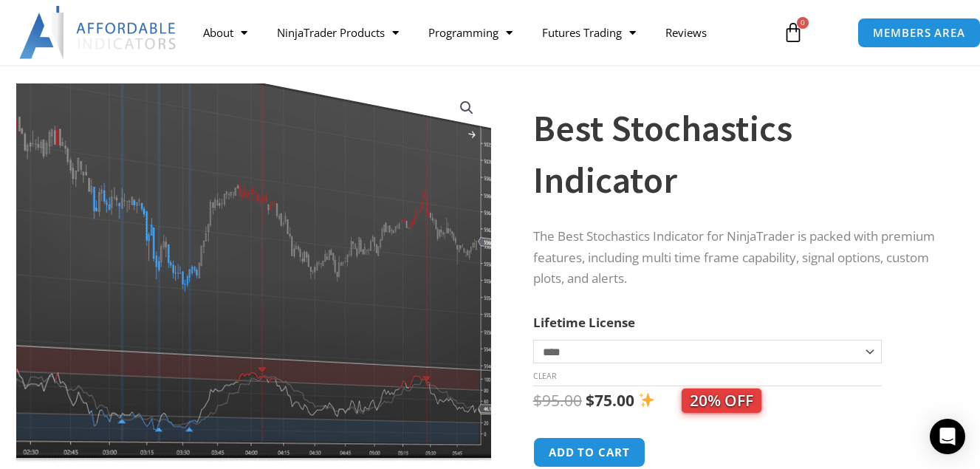 This screenshot has width=980, height=469. I want to click on span: The Best Stochastics Indicator for NinjaTrader is packed with premium features, including multi t..., so click(734, 257).